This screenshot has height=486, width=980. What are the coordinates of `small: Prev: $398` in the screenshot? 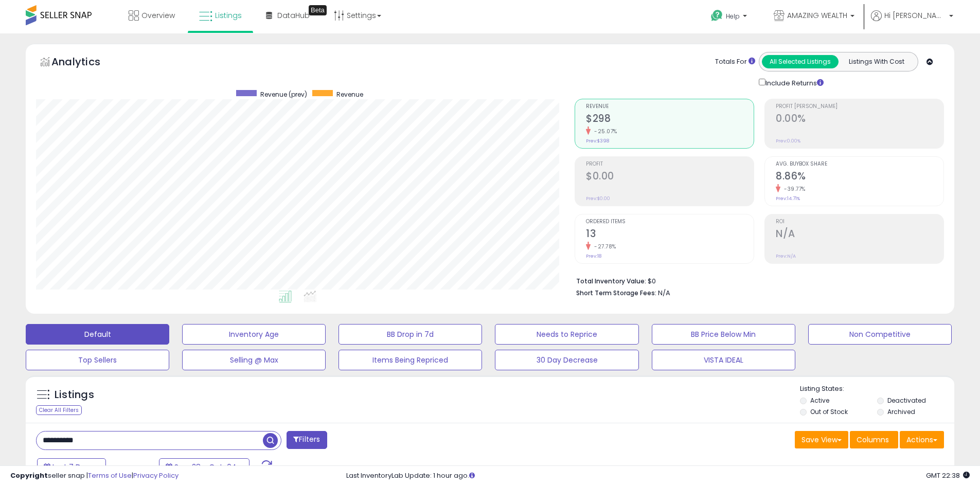 It's located at (597, 141).